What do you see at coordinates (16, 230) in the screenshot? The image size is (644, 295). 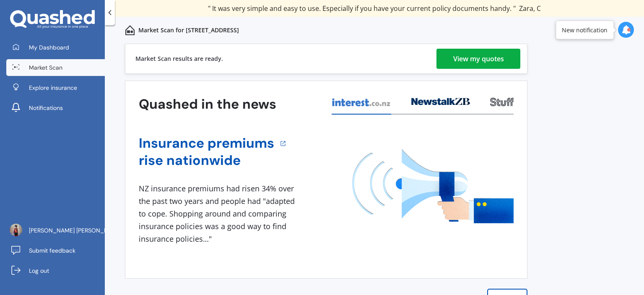 I see `img: picture` at bounding box center [16, 230].